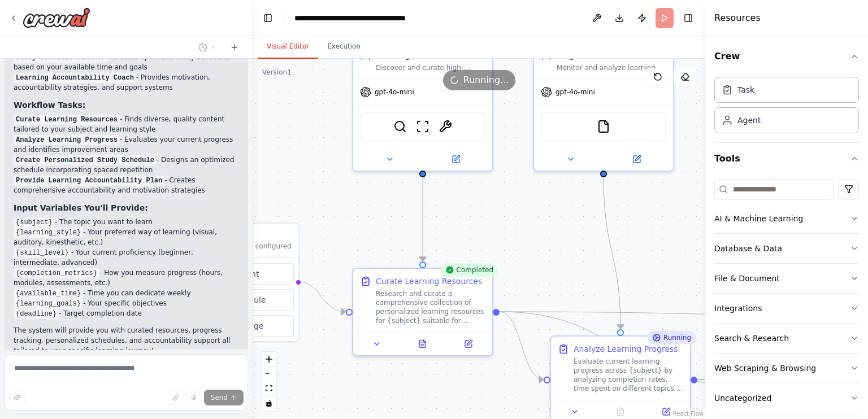 This screenshot has height=419, width=868. I want to click on li: - Creates comprehensive accountability and motivation strategies, so click(126, 185).